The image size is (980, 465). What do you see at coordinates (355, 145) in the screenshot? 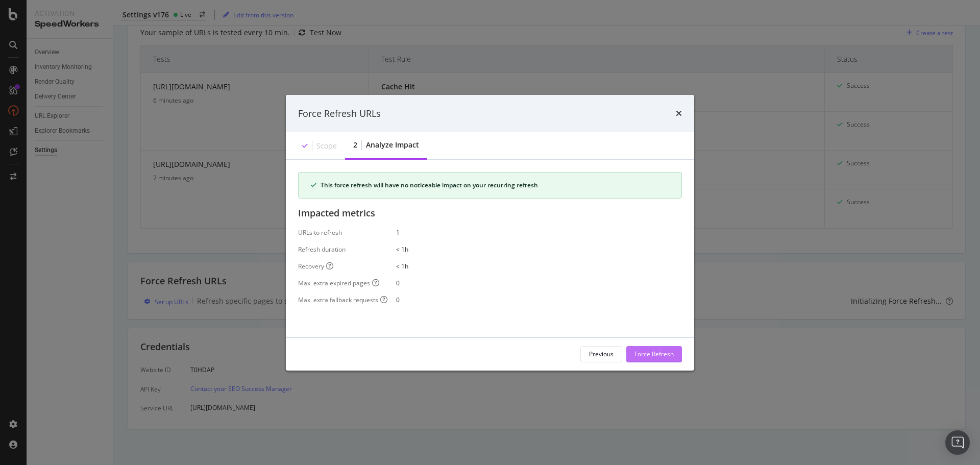
I see `div: 2` at bounding box center [355, 145].